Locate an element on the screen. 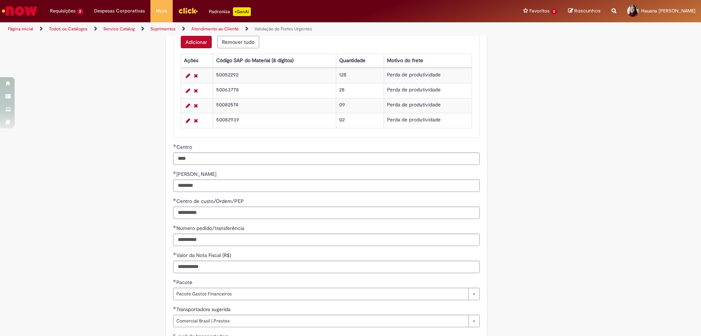 The height and width of the screenshot is (336, 701). button: Remove all rows for Mais Informações is located at coordinates (238, 42).